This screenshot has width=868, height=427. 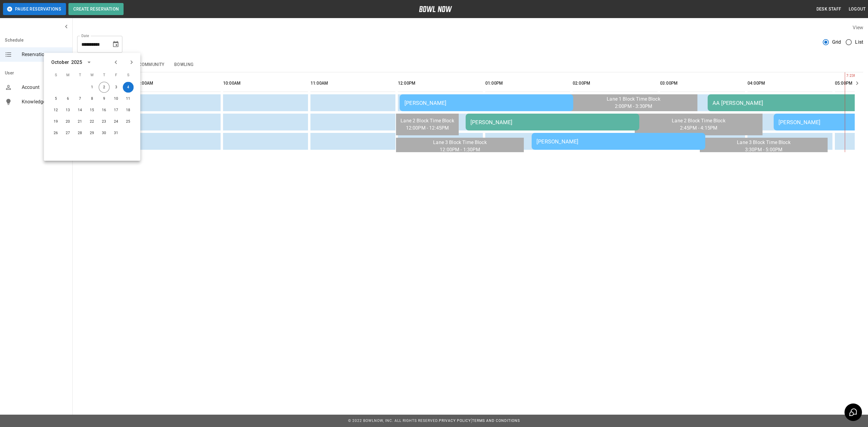 What do you see at coordinates (116, 110) in the screenshot?
I see `button: Oct 17, 2025` at bounding box center [116, 110].